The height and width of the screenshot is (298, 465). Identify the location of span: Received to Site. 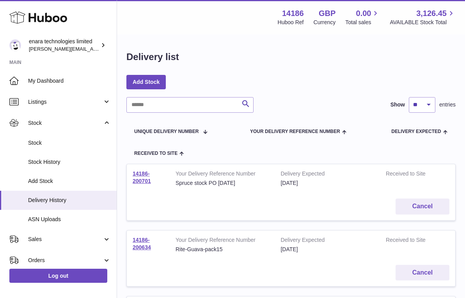
(155, 153).